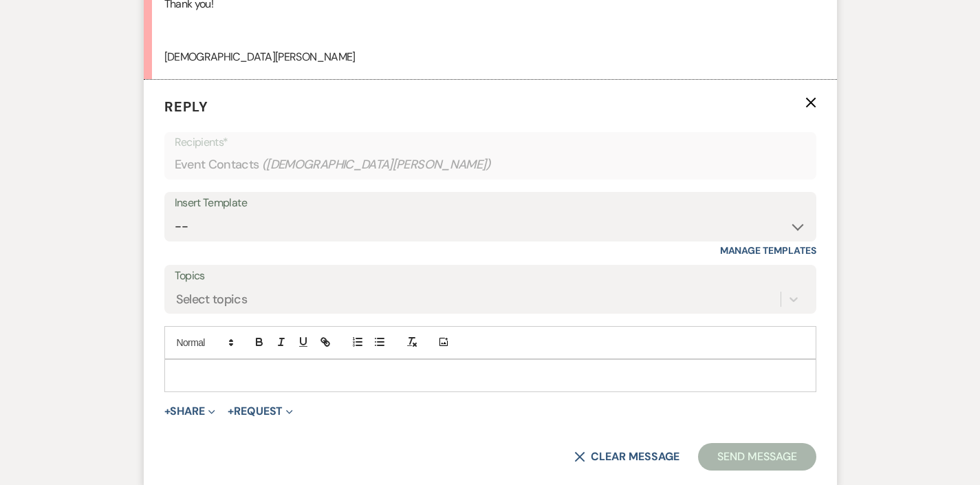 The width and height of the screenshot is (980, 485). I want to click on button: Request, so click(260, 411).